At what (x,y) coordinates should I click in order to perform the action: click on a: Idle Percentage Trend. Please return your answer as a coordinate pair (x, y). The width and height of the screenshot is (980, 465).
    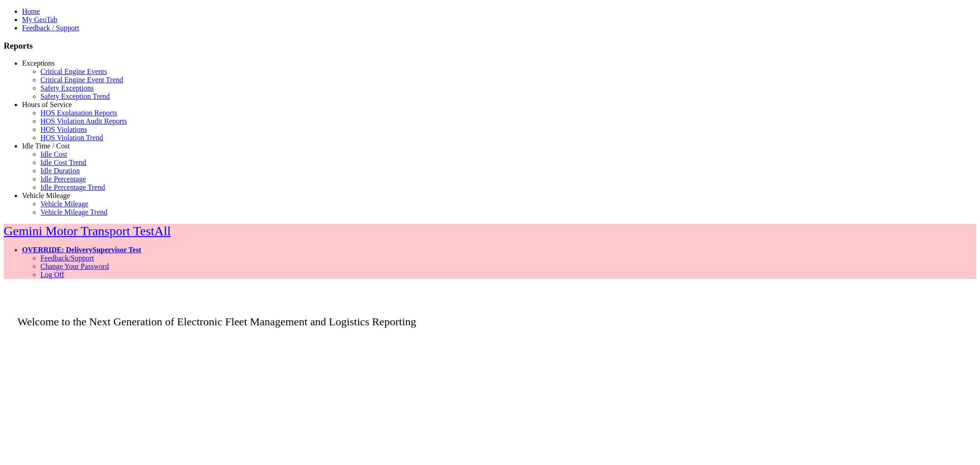
    Looking at the image, I should click on (72, 187).